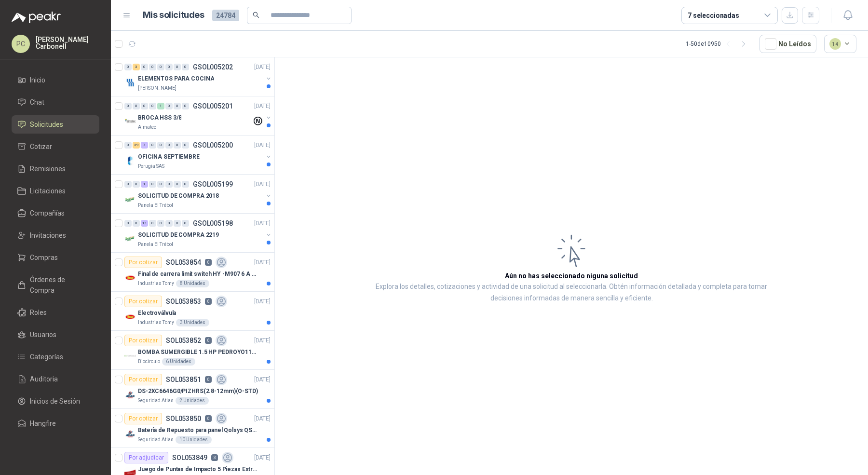  I want to click on span: Invitaciones, so click(48, 235).